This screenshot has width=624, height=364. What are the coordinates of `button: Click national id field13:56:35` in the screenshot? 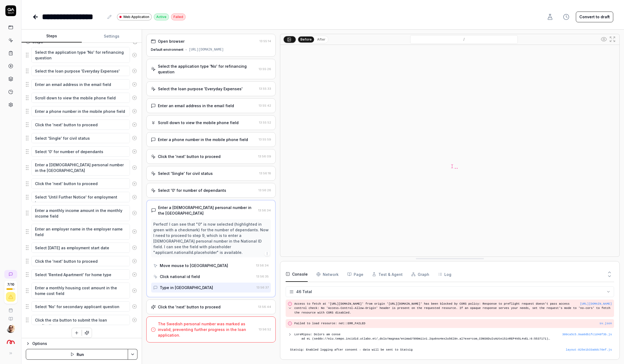 It's located at (211, 277).